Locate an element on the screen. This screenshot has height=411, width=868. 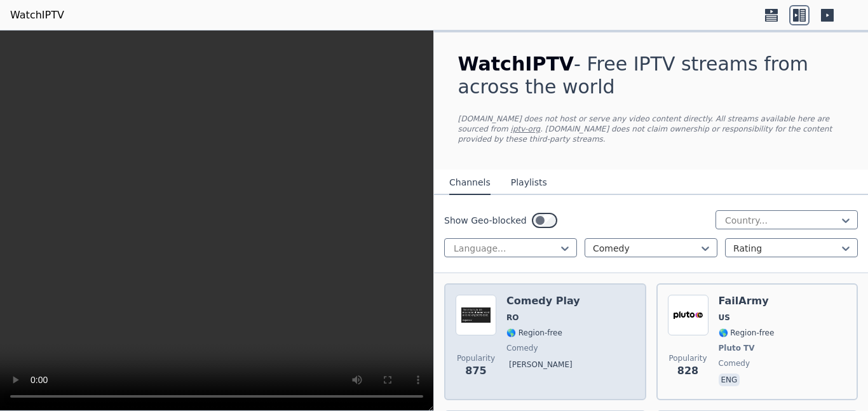
h6: FailArmy is located at coordinates (747, 301).